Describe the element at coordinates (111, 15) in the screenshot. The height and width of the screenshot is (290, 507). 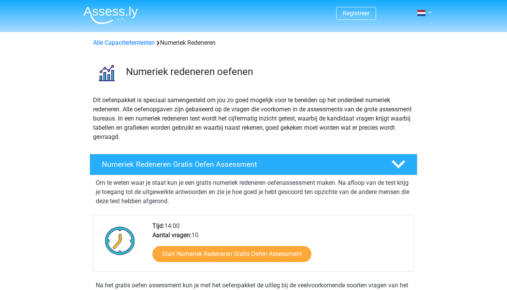
I see `img: Assessly` at that location.